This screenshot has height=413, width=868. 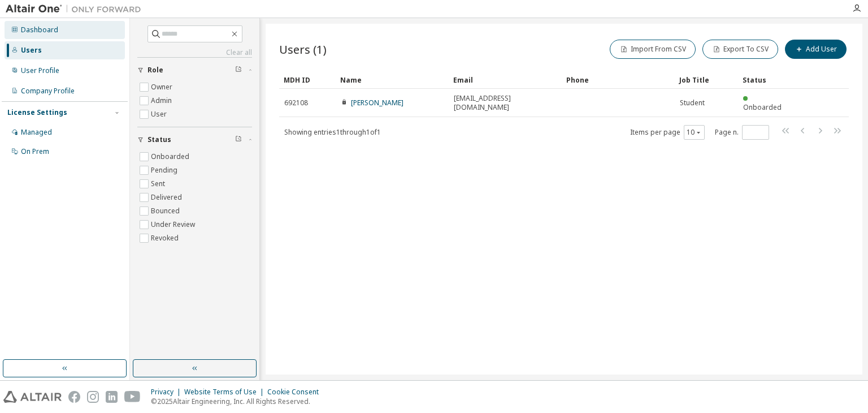 What do you see at coordinates (296, 392) in the screenshot?
I see `div: Cookie Consent` at bounding box center [296, 392].